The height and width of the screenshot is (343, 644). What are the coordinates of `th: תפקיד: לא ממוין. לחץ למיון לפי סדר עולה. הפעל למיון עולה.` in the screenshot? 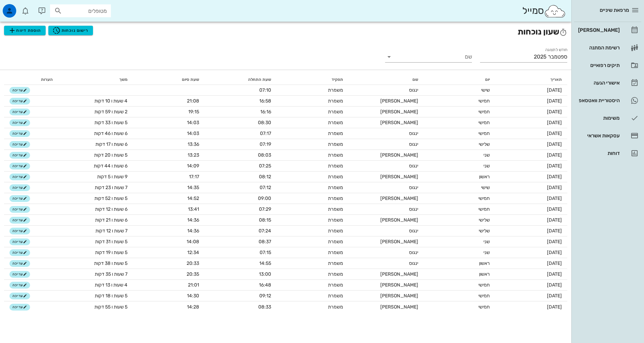 It's located at (312, 80).